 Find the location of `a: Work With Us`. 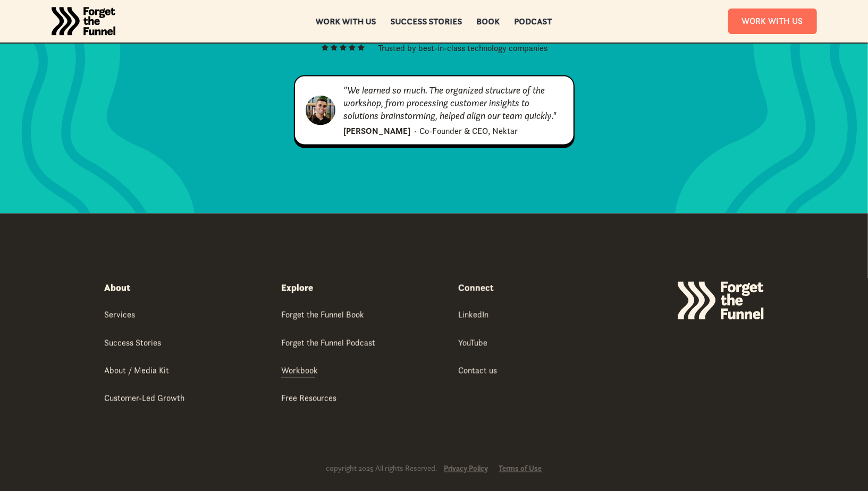

a: Work With Us is located at coordinates (772, 21).